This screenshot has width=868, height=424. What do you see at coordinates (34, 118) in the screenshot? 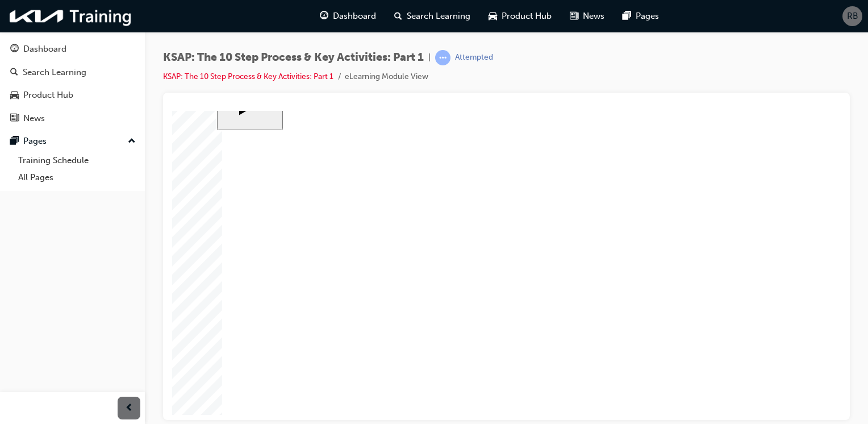
I see `div: News` at bounding box center [34, 118].